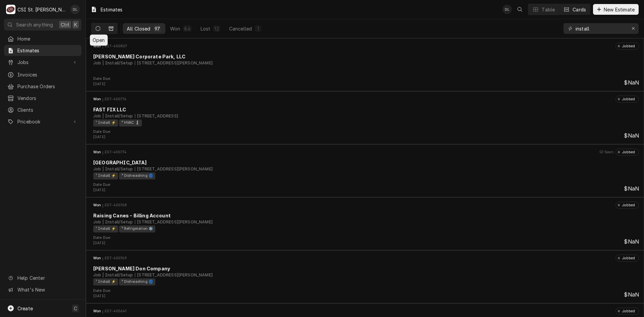 This screenshot has height=317, width=644. What do you see at coordinates (42, 110) in the screenshot?
I see `a: Clients` at bounding box center [42, 110].